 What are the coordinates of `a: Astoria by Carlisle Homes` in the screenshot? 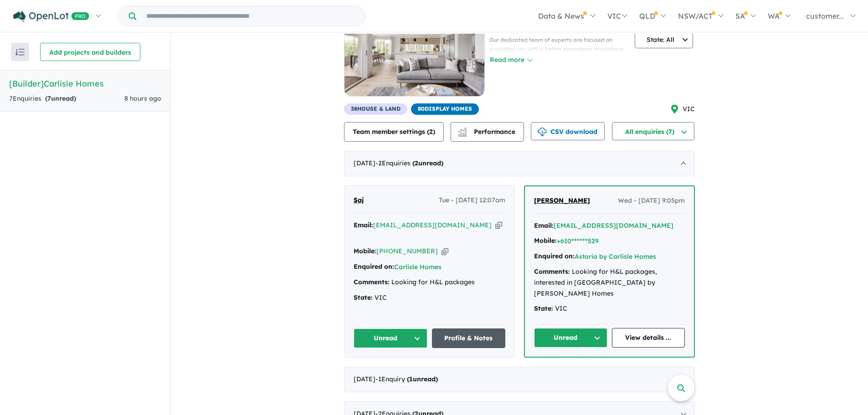 It's located at (615, 257).